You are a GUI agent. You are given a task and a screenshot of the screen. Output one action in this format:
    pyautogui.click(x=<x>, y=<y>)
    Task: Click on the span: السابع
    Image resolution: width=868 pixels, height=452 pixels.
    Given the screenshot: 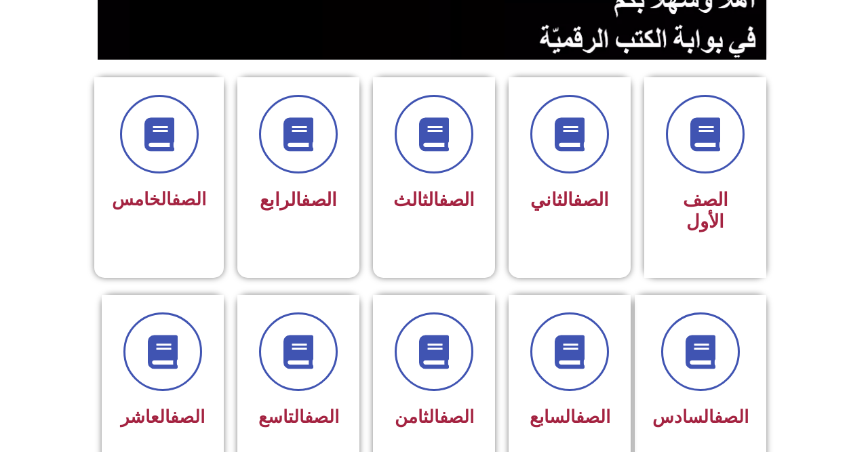 What is the action you would take?
    pyautogui.click(x=569, y=416)
    